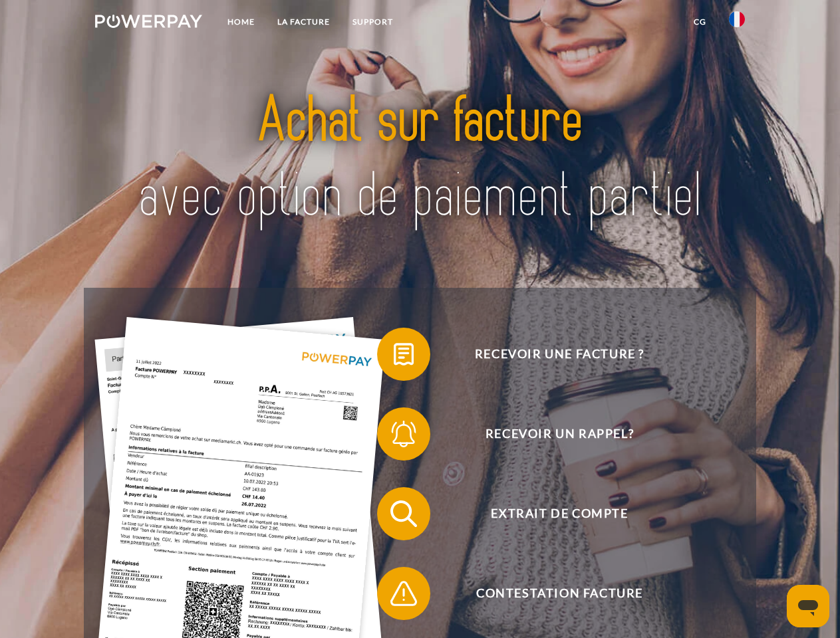  Describe the element at coordinates (403, 354) in the screenshot. I see `img: qb_bill.svg` at that location.